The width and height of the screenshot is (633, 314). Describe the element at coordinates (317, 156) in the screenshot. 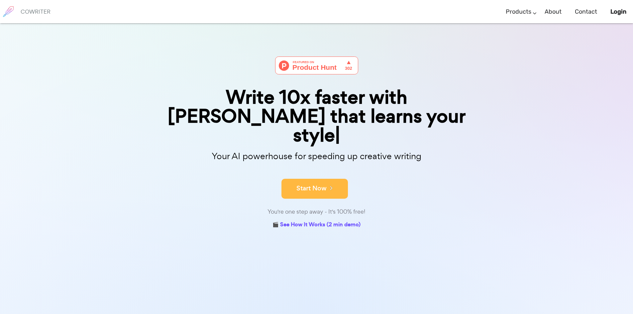

I see `p: Your AI powerhouse for speeding up creative writing` at that location.